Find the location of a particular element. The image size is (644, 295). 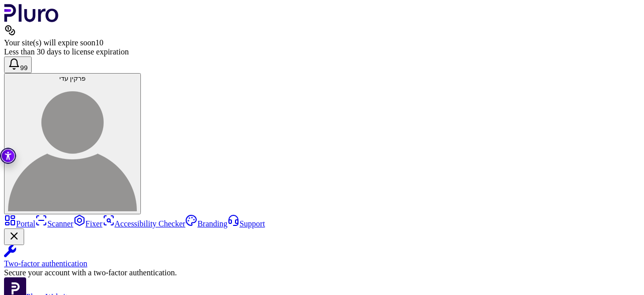

a: Branding is located at coordinates (206, 224).